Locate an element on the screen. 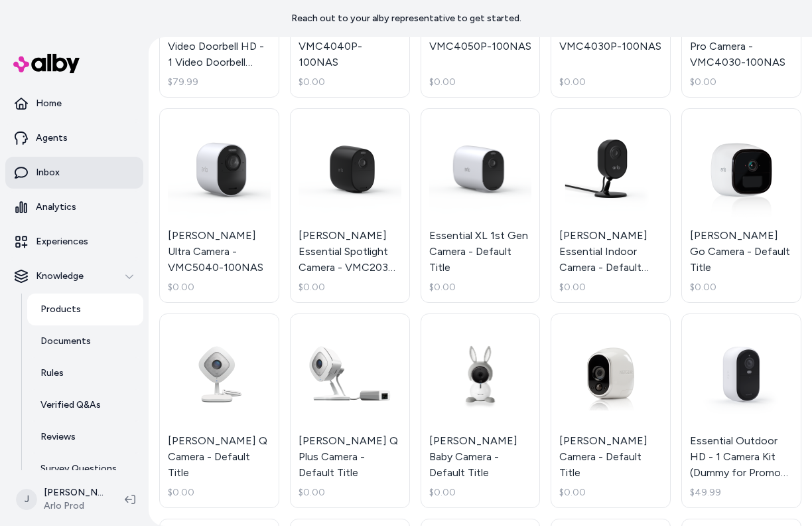  a: Agents is located at coordinates (74, 138).